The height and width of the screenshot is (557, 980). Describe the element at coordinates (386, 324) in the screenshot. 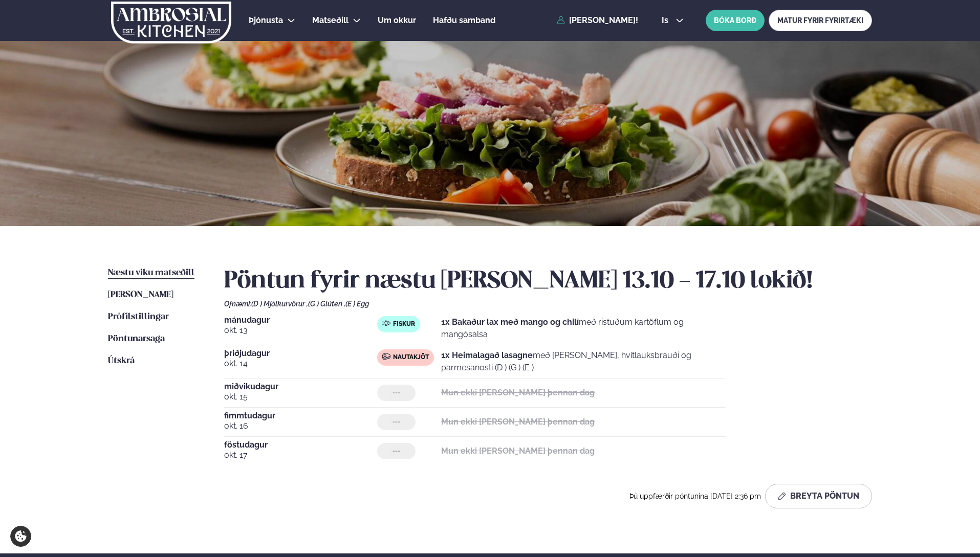

I see `img: fish.svg` at that location.